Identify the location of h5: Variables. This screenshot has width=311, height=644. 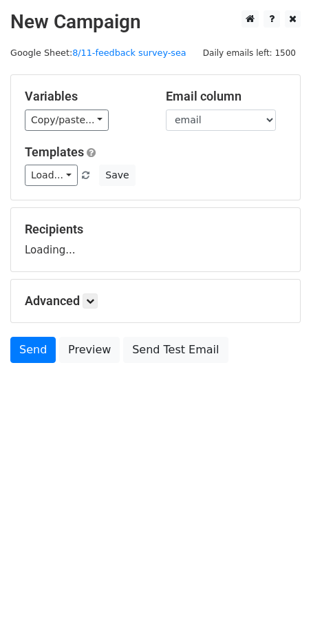
(84, 97).